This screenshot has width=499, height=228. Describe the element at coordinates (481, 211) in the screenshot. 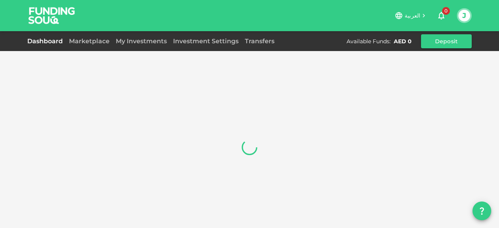

I see `button: question` at that location.